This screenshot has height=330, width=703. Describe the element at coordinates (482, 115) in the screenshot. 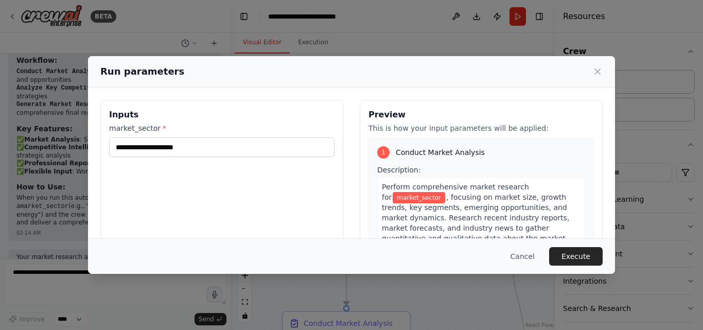

I see `h3: Preview` at that location.